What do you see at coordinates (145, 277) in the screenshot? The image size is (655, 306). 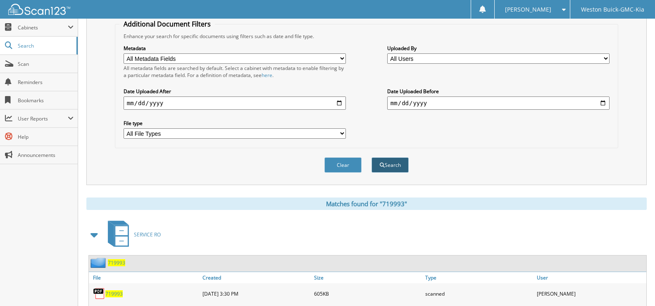 I see `a: File` at bounding box center [145, 277].